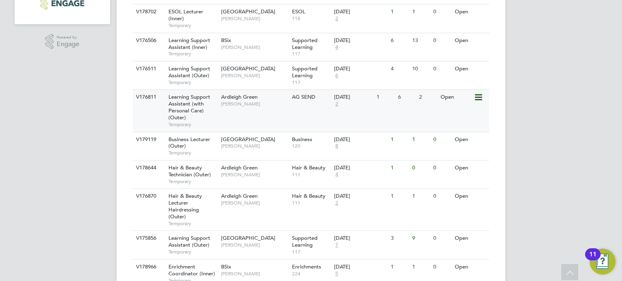 This screenshot has height=281, width=622. Describe the element at coordinates (399, 238) in the screenshot. I see `div: 3` at that location.